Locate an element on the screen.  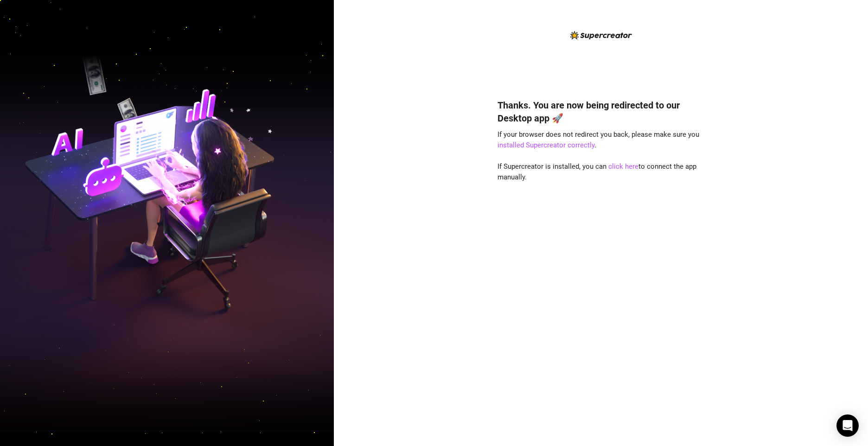
span: If Supercreator is installed, you can to connect the app manually. is located at coordinates (596, 172).